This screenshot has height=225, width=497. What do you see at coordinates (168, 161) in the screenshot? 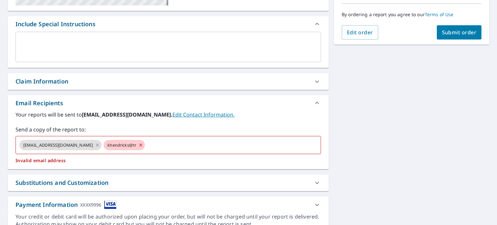
I see `p: Invalid email address` at bounding box center [168, 161].